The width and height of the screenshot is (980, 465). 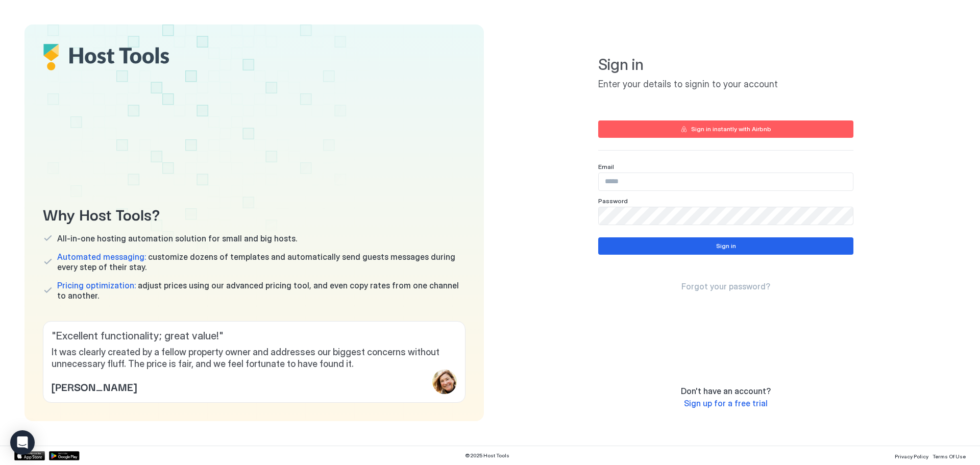 What do you see at coordinates (254, 336) in the screenshot?
I see `span: " Excellent functionality; great value! "` at bounding box center [254, 336].